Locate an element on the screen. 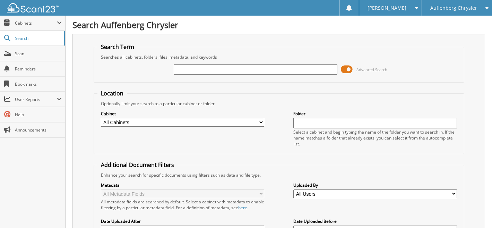  span: Search is located at coordinates (38, 38).